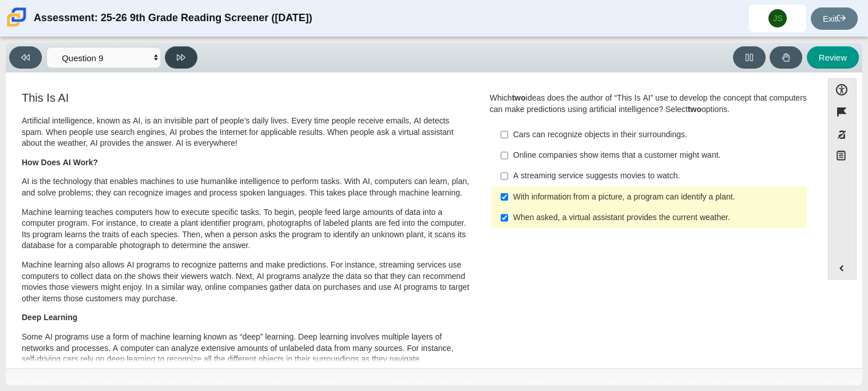  I want to click on img: Carmen School of Science & Technology, so click(16, 17).